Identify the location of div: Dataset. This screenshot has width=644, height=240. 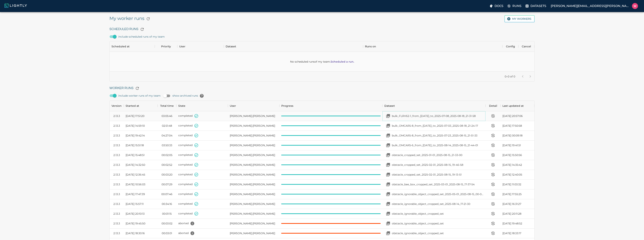
(434, 106).